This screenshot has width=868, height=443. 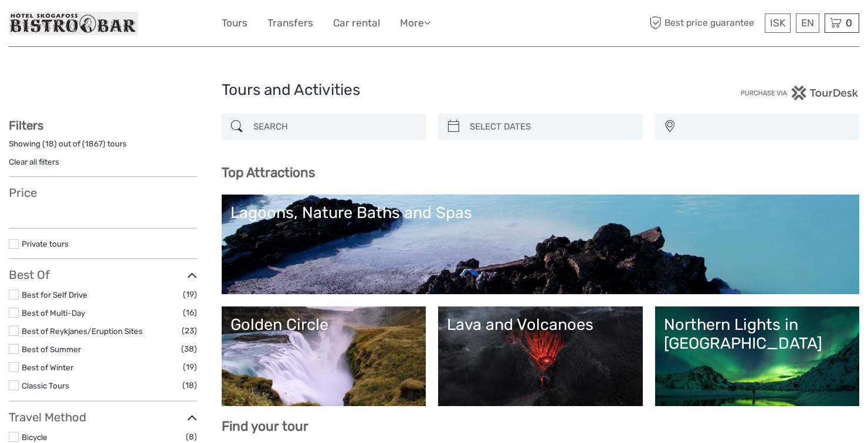 I want to click on h3: Best Of, so click(x=103, y=275).